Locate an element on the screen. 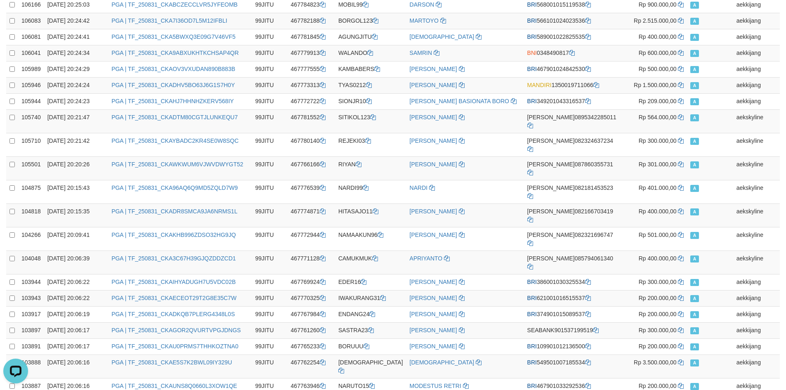 Image resolution: width=786 pixels, height=390 pixels. a: PGA | TF_250831_CKAYBADC2KR4SE0W8SQC is located at coordinates (175, 141).